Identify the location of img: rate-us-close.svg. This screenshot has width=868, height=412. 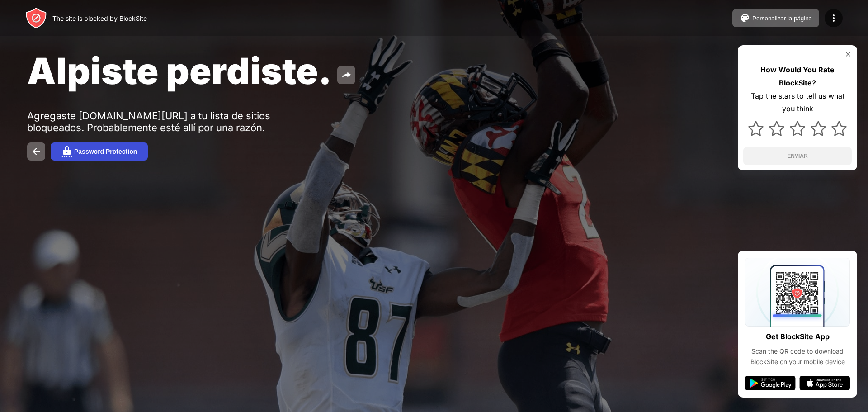
(848, 54).